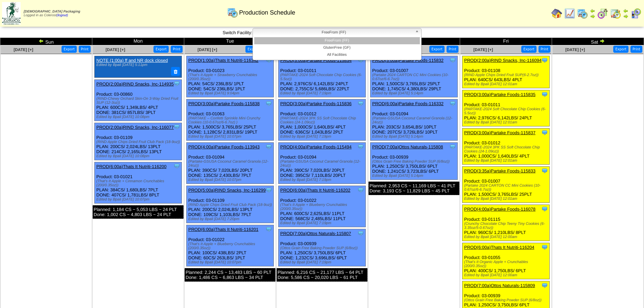 This screenshot has width=644, height=308. I want to click on td: Sat, so click(598, 42).